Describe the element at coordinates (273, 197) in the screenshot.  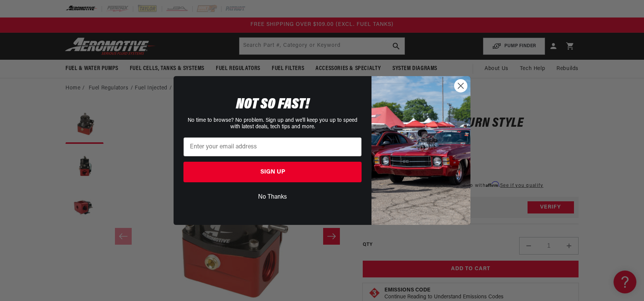
I see `button: No Thanks` at that location.